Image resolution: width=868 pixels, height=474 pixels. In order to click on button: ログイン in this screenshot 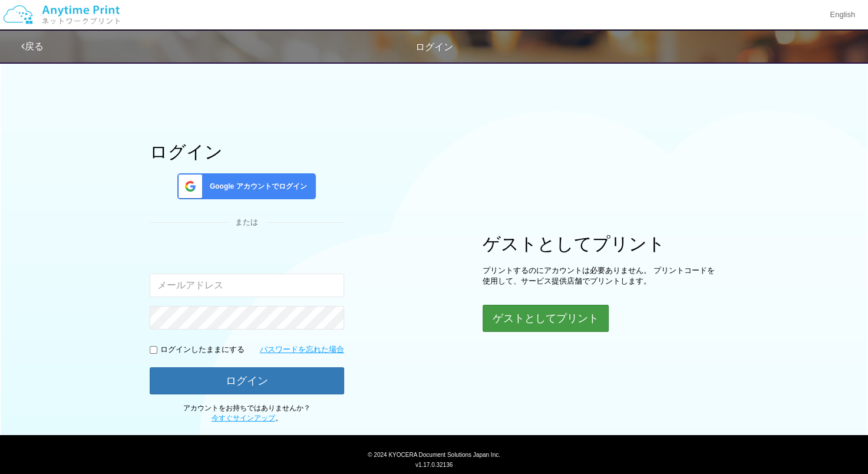, I will do `click(247, 381)`.